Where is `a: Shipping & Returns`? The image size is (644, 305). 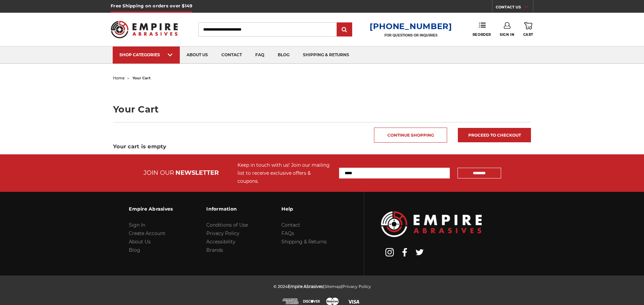
a: Shipping & Returns is located at coordinates (304, 242).